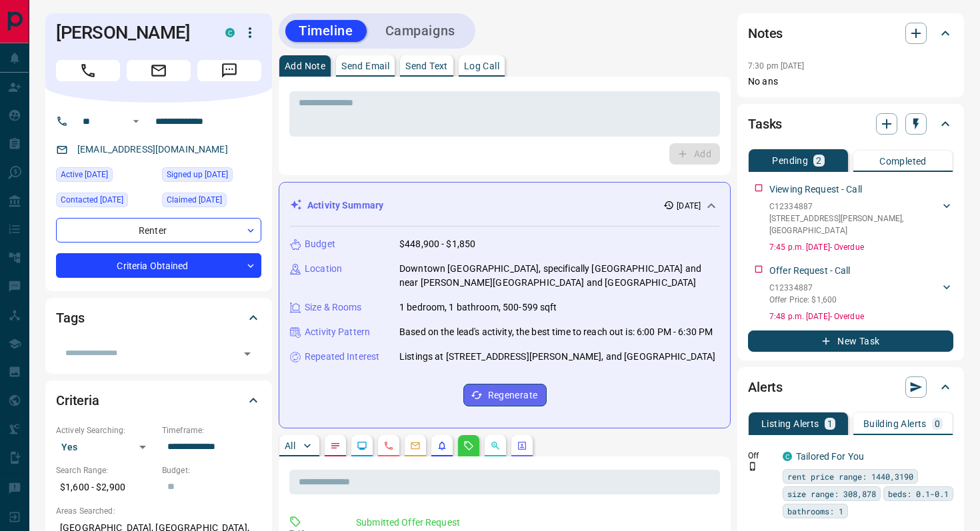  Describe the element at coordinates (159, 511) in the screenshot. I see `p: Areas Searched:` at that location.